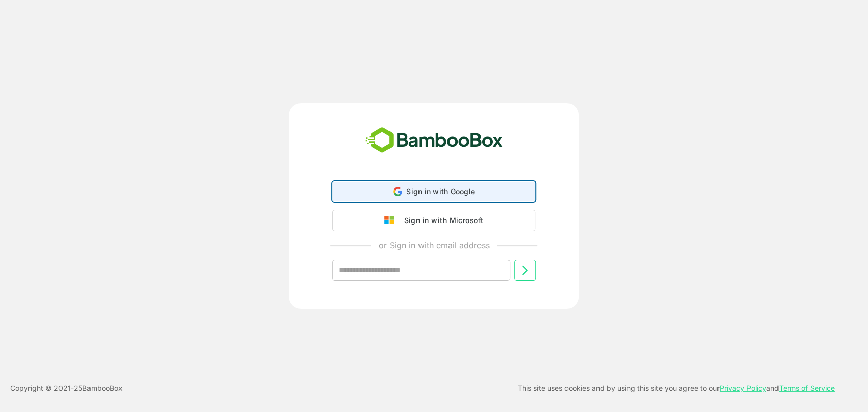  What do you see at coordinates (391, 220) in the screenshot?
I see `img: google` at bounding box center [391, 220].